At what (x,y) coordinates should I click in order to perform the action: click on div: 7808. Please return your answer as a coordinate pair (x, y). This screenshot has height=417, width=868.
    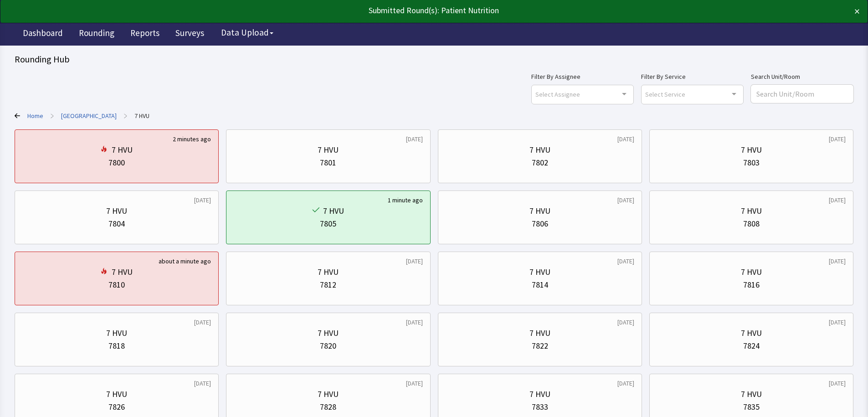
    Looking at the image, I should click on (752, 224).